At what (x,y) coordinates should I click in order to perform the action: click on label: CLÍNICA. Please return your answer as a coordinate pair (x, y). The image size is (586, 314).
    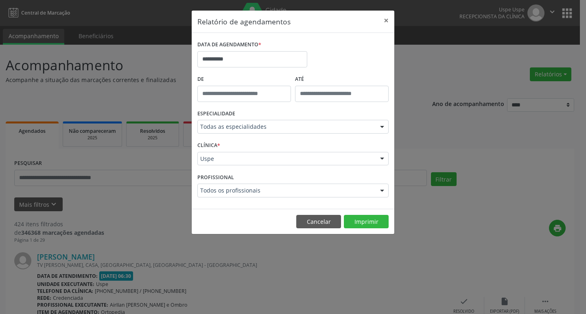
    Looking at the image, I should click on (209, 146).